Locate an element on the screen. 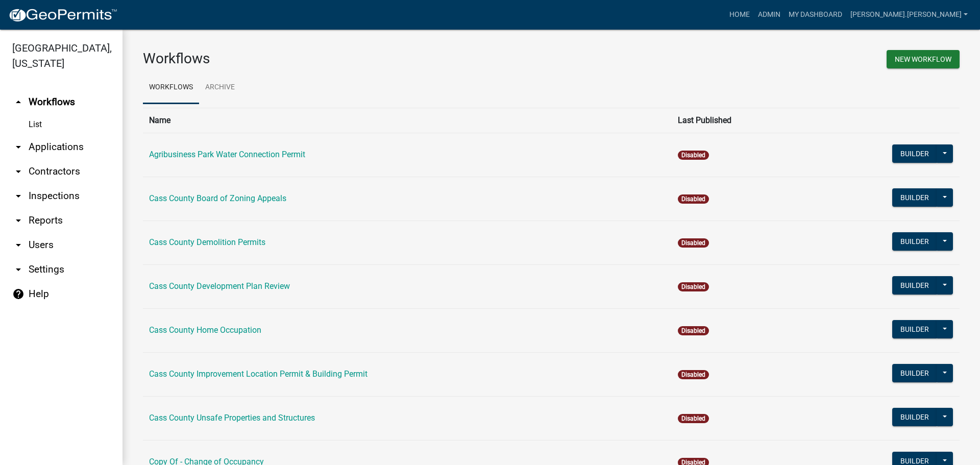 This screenshot has width=980, height=465. button: New Workflow is located at coordinates (923, 59).